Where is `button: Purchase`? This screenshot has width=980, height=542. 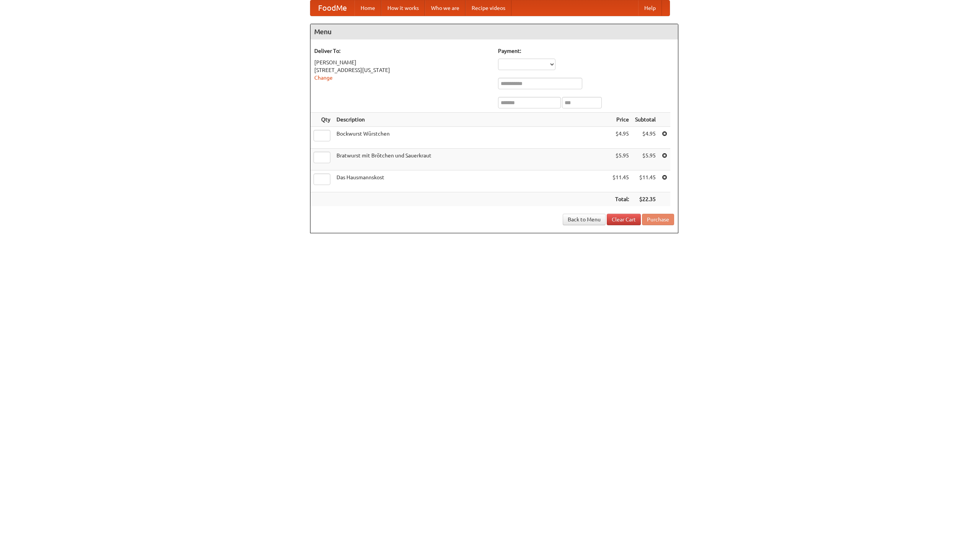 button: Purchase is located at coordinates (658, 219).